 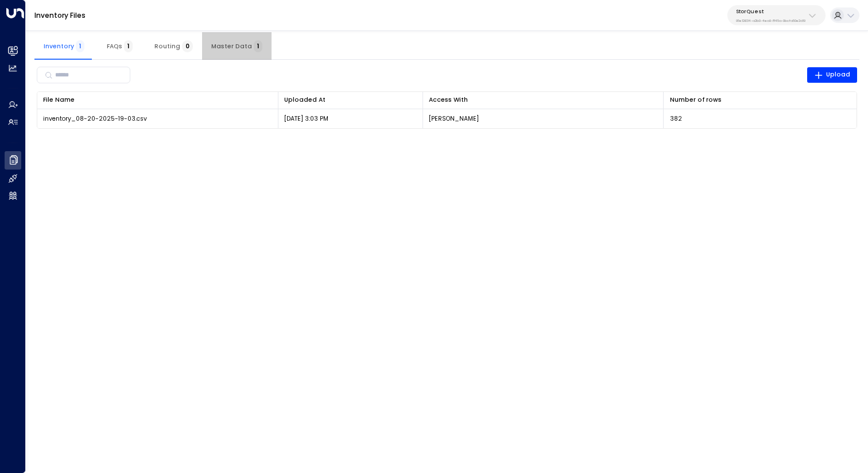 I want to click on span: Upload, so click(x=833, y=75).